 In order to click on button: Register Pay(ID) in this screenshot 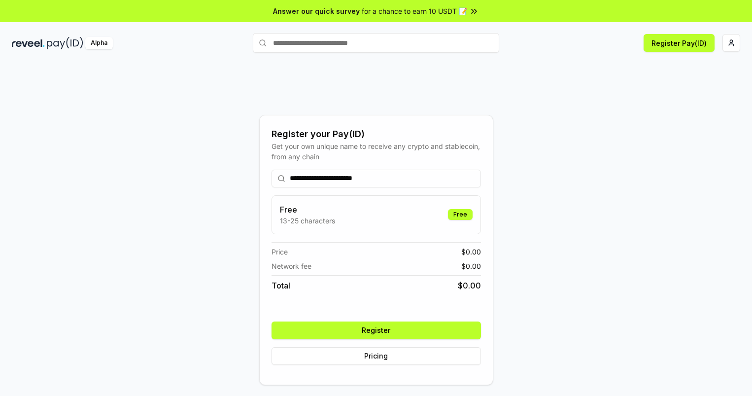, I will do `click(679, 43)`.